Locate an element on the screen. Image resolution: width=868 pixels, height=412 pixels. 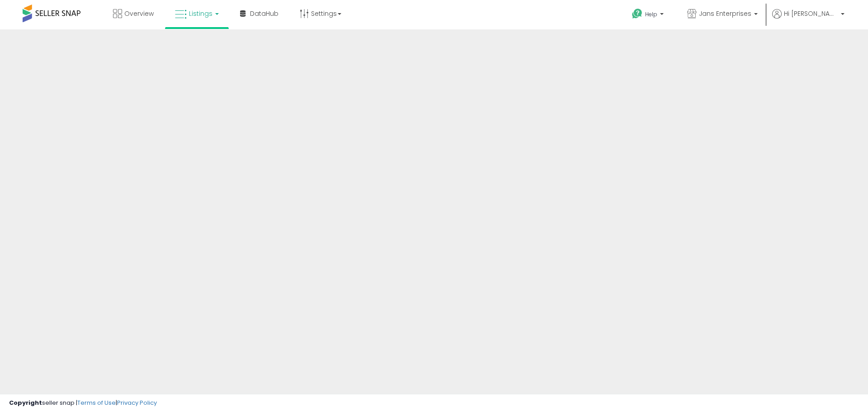
span: DataHub is located at coordinates (264, 13).